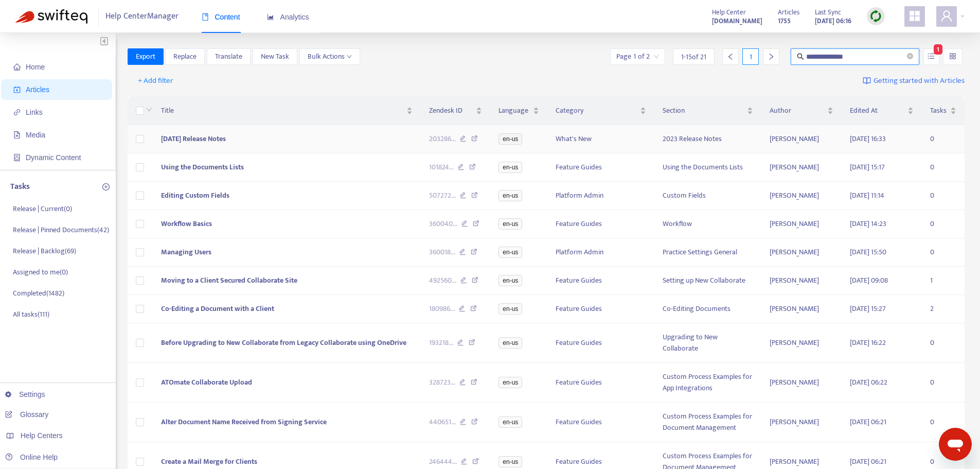  I want to click on th: Tasks, so click(943, 111).